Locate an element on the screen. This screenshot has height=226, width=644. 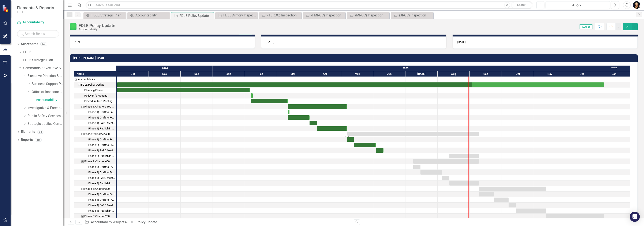
div: (TBROC) Inspection is located at coordinates (284, 15).